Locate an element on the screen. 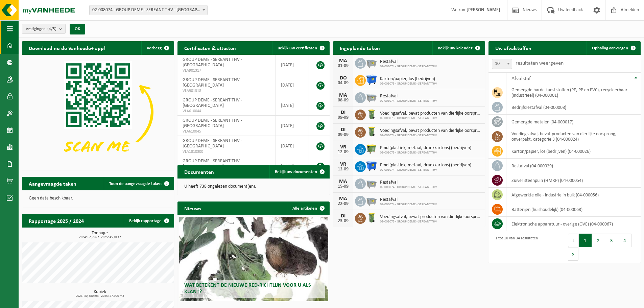 Image resolution: width=644 pixels, height=308 pixels. div: DI is located at coordinates (343, 216).